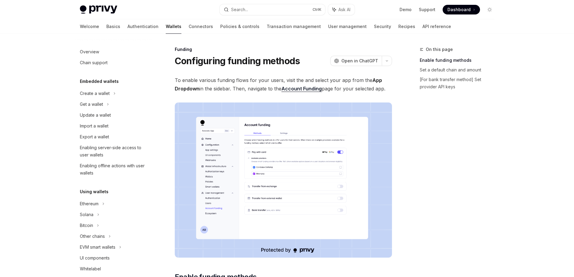 This screenshot has height=277, width=574. I want to click on a: Import a wallet, so click(114, 126).